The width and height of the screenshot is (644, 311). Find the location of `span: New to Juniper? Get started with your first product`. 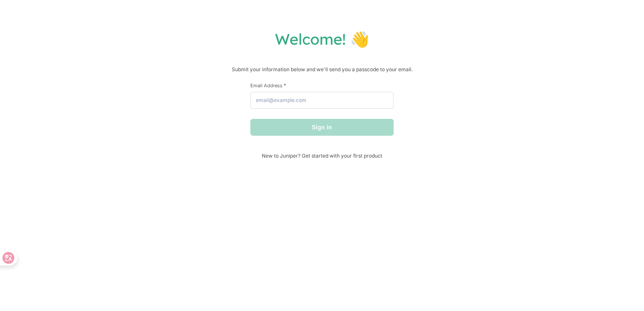

span: New to Juniper? Get started with your first product is located at coordinates (322, 156).